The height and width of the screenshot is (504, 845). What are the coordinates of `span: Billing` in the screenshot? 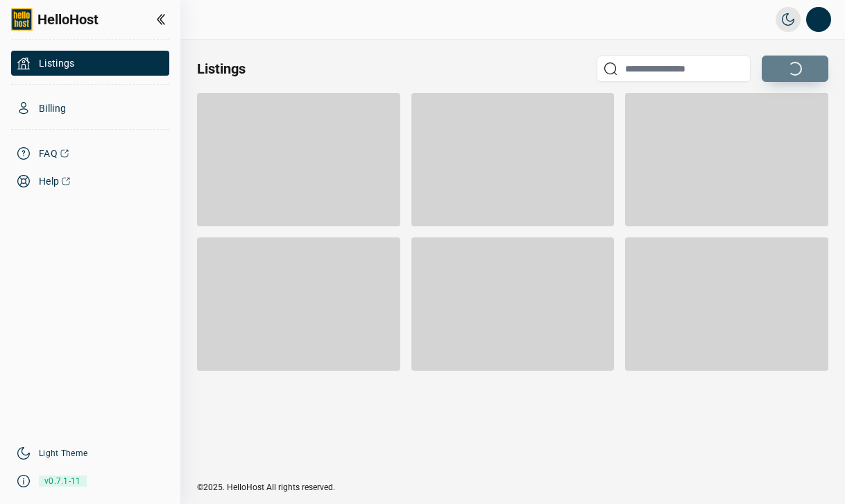 It's located at (52, 108).